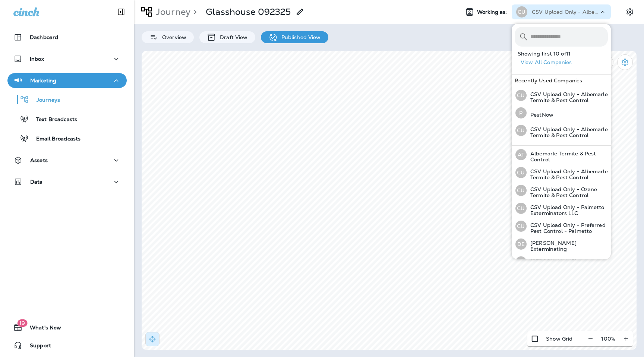  What do you see at coordinates (67, 119) in the screenshot?
I see `button: Text Broadcasts` at bounding box center [67, 119].